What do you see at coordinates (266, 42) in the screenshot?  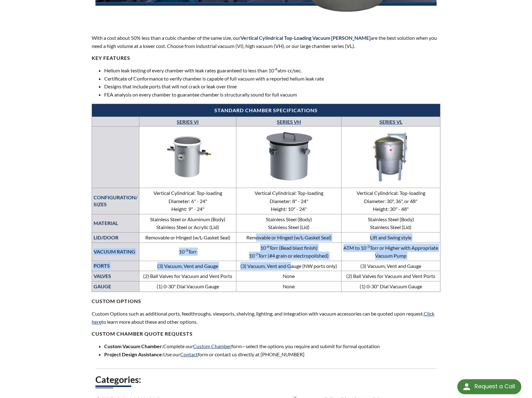 I see `p: With a cost about 50% less than a cubic chamber of the same size, our are the best solution when ...` at bounding box center [266, 42].